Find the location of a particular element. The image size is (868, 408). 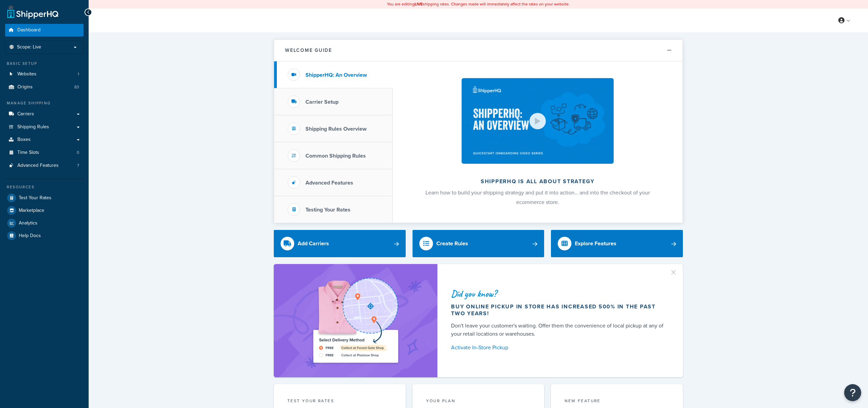

a: Boxes is located at coordinates (44, 139).